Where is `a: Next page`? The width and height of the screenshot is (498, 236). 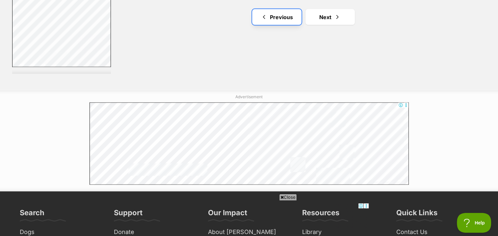 a: Next page is located at coordinates (330, 17).